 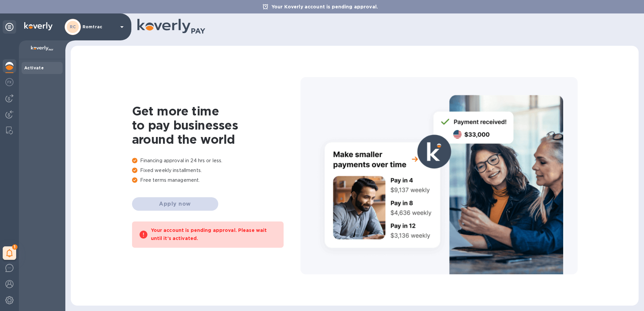 What do you see at coordinates (216, 170) in the screenshot?
I see `p: Fixed weekly installments.` at bounding box center [216, 170].